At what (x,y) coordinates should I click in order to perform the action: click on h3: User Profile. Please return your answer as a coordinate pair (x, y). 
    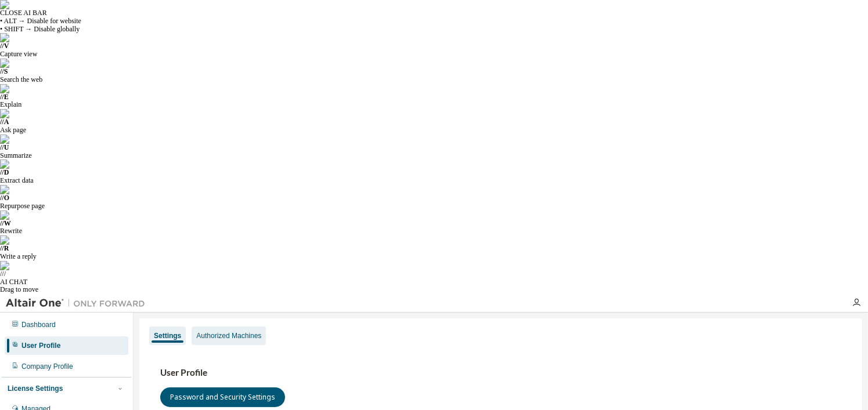
    Looking at the image, I should click on (500, 373).